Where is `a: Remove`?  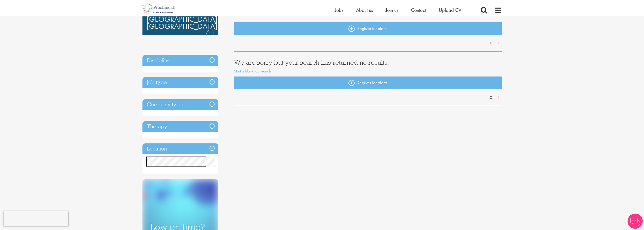 a: Remove is located at coordinates (210, 37).